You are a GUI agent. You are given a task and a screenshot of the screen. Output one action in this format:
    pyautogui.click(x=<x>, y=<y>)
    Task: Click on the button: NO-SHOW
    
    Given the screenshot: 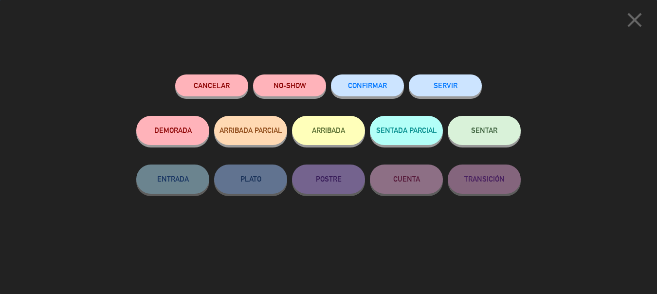 What is the action you would take?
    pyautogui.click(x=289, y=85)
    